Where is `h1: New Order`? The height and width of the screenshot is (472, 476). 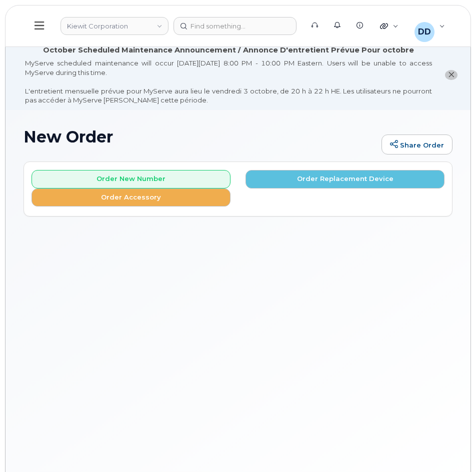
h1: New Order is located at coordinates (200, 136).